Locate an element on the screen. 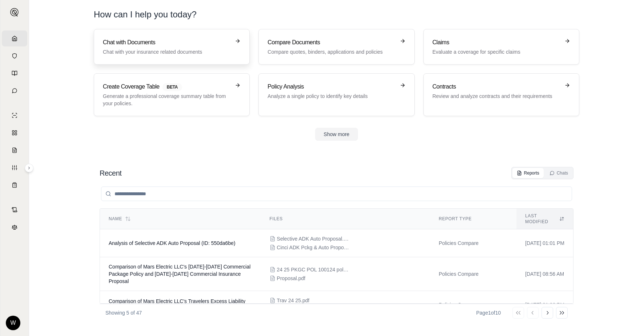 This screenshot has width=644, height=336. div: Chats is located at coordinates (558, 173).